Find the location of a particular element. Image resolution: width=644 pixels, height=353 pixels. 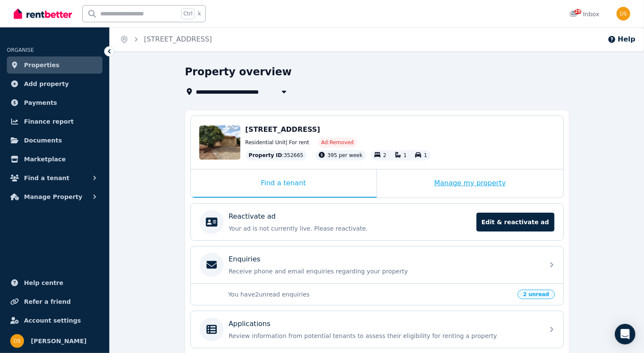

div: Open Intercom Messenger is located at coordinates (626, 335).